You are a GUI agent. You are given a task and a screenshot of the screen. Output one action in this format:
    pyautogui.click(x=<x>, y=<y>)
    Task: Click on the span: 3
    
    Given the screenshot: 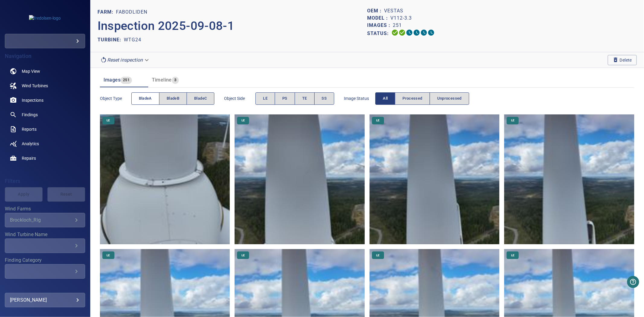 What is the action you would take?
    pyautogui.click(x=175, y=80)
    